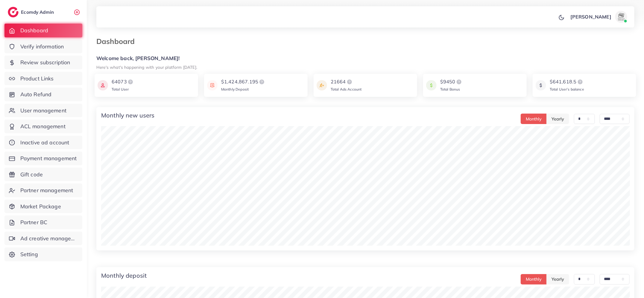 This screenshot has width=644, height=298. What do you see at coordinates (122, 82) in the screenshot?
I see `div: 64073` at bounding box center [122, 82].